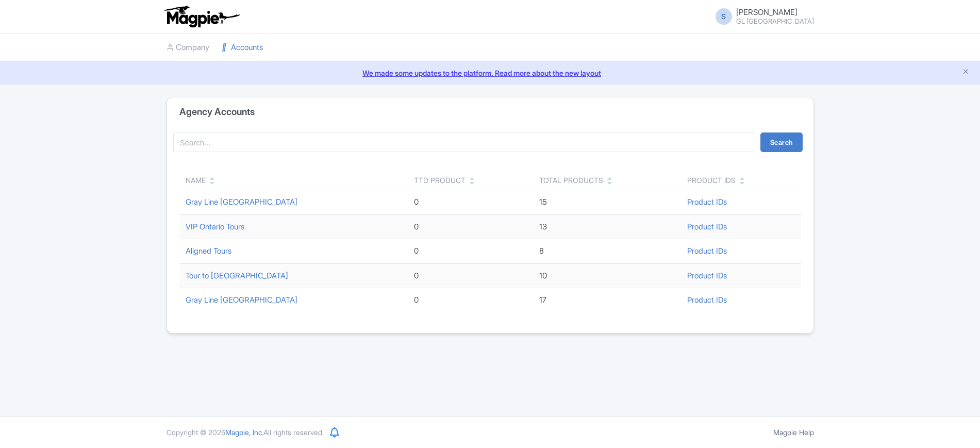 The image size is (980, 448). I want to click on div: TTD Product, so click(440, 180).